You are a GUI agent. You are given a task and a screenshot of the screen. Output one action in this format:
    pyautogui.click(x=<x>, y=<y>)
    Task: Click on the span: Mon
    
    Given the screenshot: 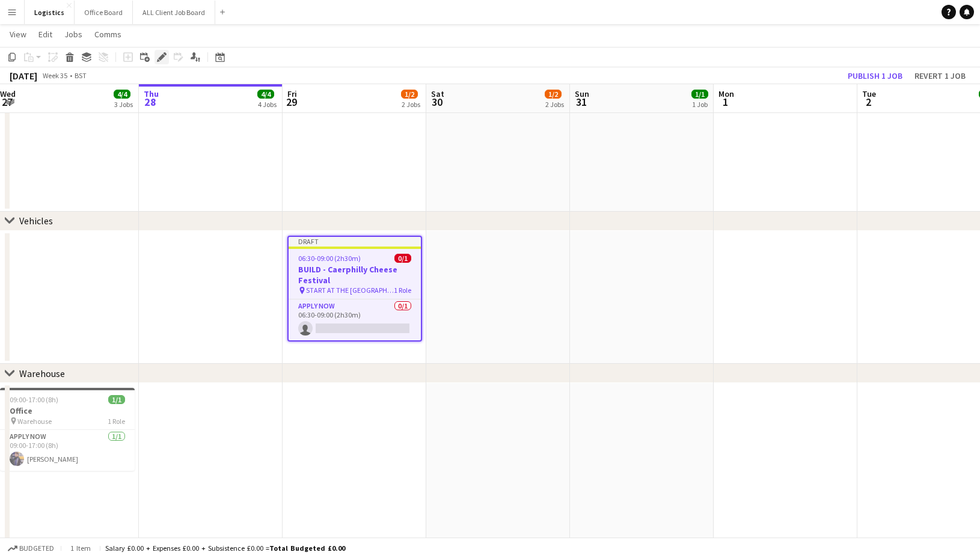 What is the action you would take?
    pyautogui.click(x=726, y=94)
    